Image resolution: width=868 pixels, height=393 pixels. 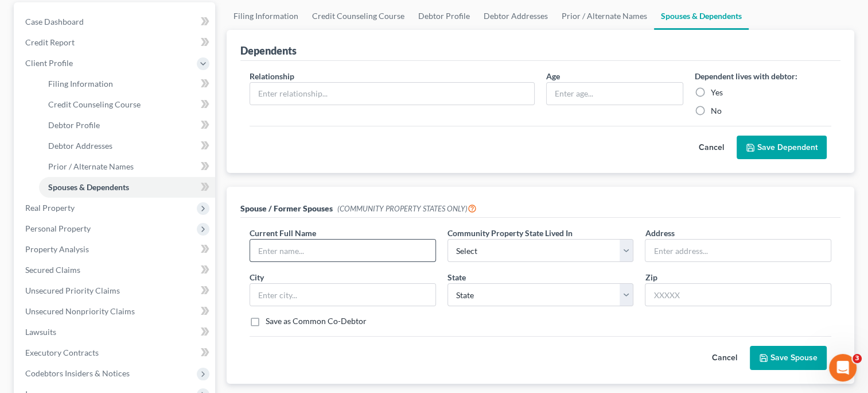 What do you see at coordinates (49, 62) in the screenshot?
I see `span: Client Profile` at bounding box center [49, 62].